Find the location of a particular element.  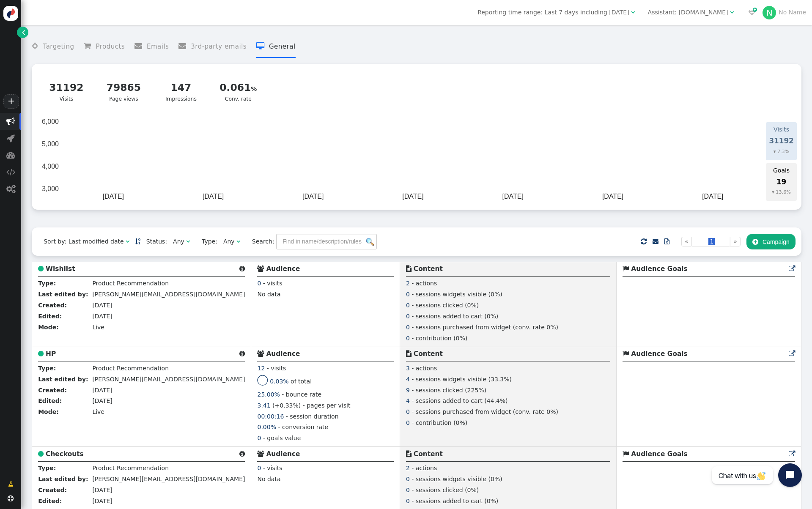

span: - sessions clicked (225%) is located at coordinates (449, 390).